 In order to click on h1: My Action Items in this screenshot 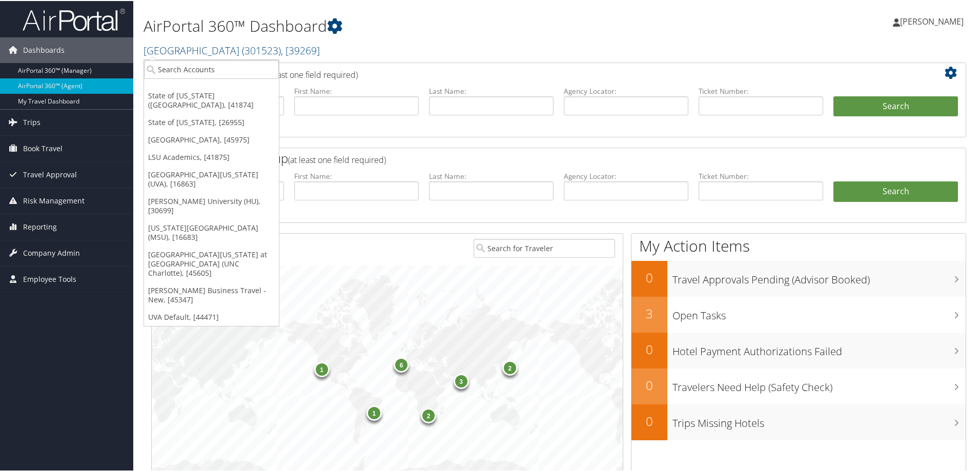, I will do `click(798, 245)`.